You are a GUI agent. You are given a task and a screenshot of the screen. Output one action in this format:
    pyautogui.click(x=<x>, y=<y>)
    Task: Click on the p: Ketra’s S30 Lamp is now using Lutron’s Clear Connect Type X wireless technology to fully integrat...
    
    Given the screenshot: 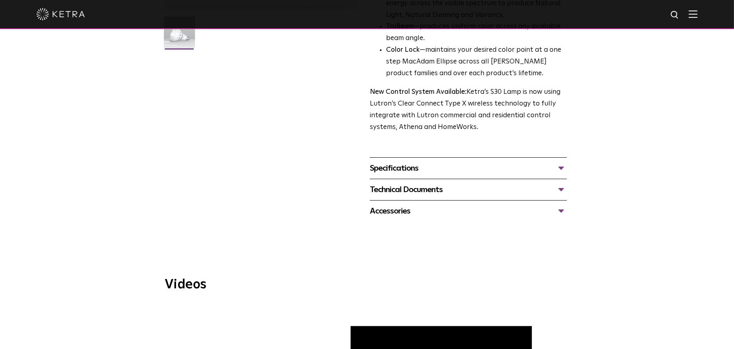 What is the action you would take?
    pyautogui.click(x=468, y=110)
    